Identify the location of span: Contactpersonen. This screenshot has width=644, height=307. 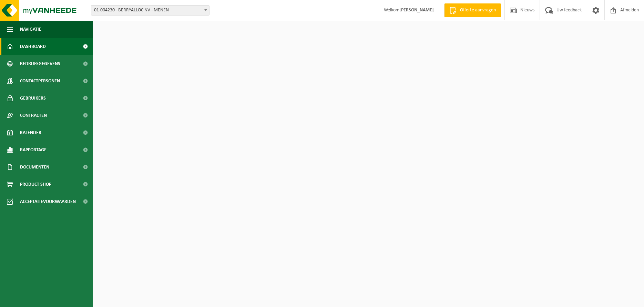
(40, 81).